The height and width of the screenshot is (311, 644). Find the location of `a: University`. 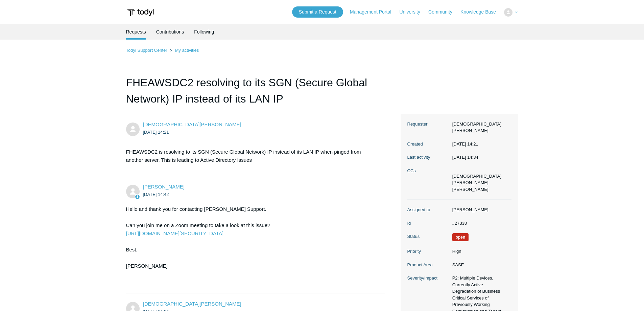

a: University is located at coordinates (413, 12).